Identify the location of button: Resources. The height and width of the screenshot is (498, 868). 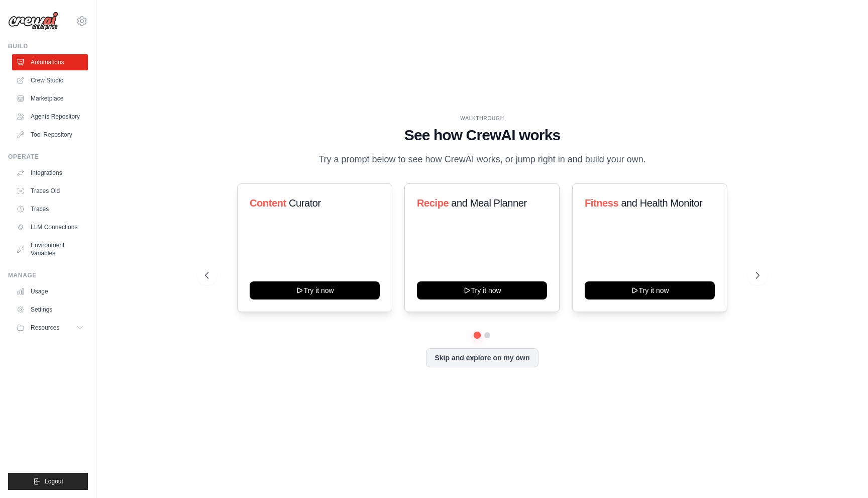
(50, 328).